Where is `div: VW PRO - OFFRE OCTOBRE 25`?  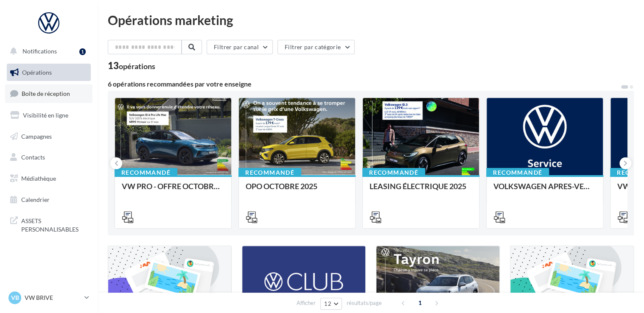
div: VW PRO - OFFRE OCTOBRE 25 is located at coordinates (173, 191).